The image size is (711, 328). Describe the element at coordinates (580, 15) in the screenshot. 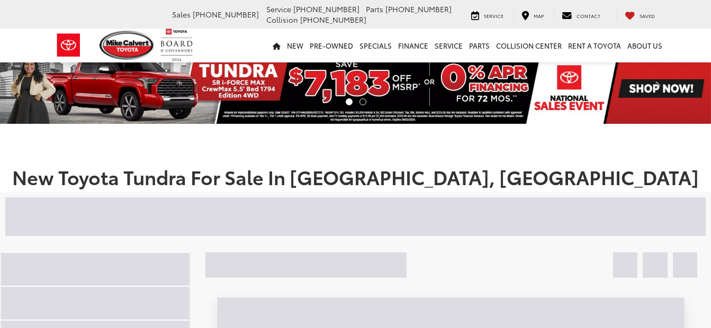

I see `a: Contact` at that location.